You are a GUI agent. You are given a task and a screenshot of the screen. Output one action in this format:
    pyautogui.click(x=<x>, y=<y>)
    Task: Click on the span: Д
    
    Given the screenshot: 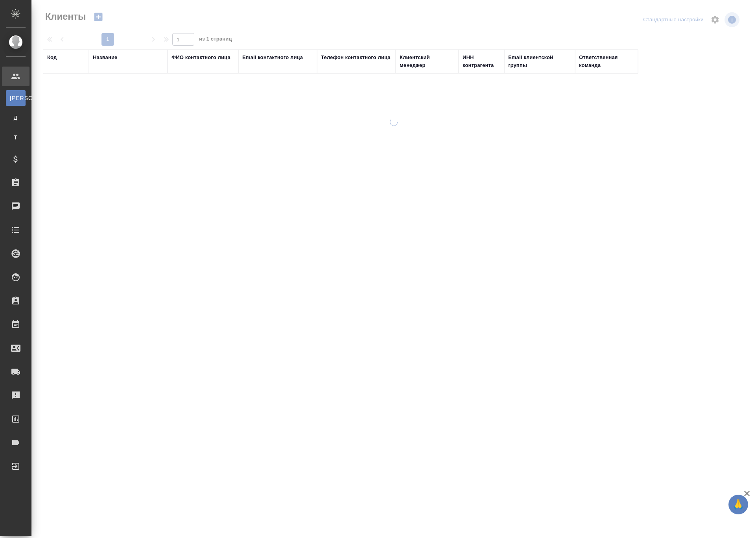 What is the action you would take?
    pyautogui.click(x=16, y=118)
    